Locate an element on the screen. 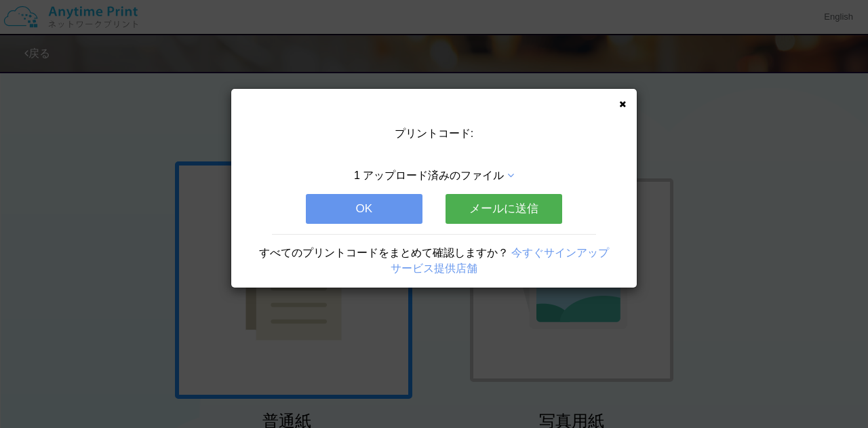 The image size is (868, 428). span: すべてのプリントコードをまとめて確認しますか？ is located at coordinates (384, 252).